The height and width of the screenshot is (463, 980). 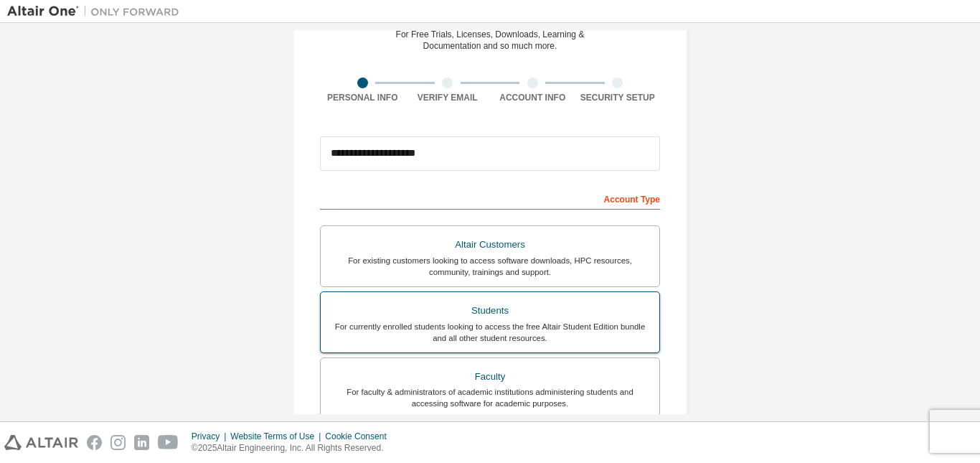 I want to click on div: Altair Customers, so click(x=490, y=245).